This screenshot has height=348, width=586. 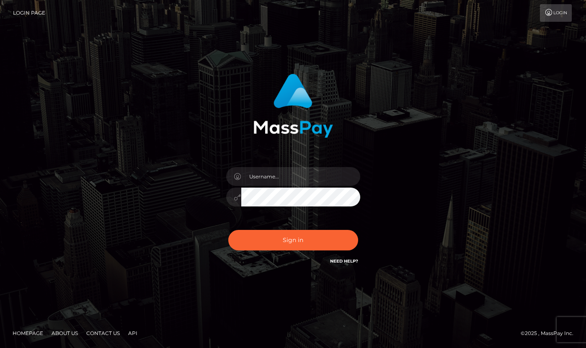 I want to click on div: © 2025 , MassPay Inc., so click(x=550, y=333).